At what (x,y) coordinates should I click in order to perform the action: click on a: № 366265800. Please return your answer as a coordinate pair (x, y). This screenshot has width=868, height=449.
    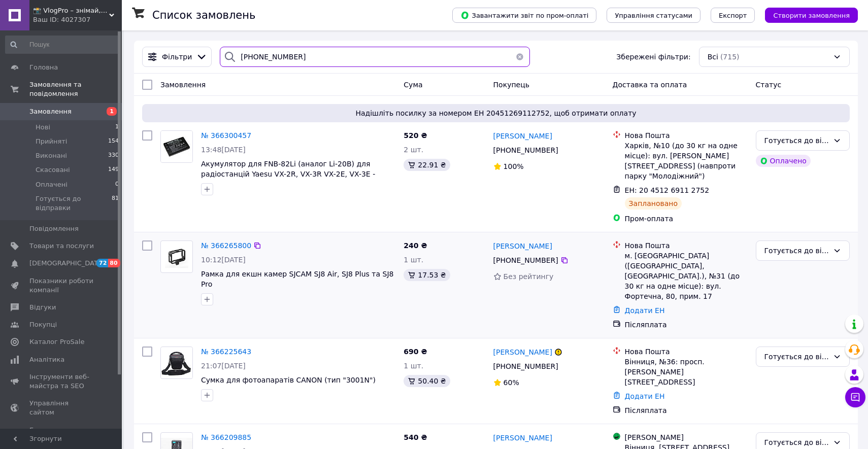
    Looking at the image, I should click on (226, 246).